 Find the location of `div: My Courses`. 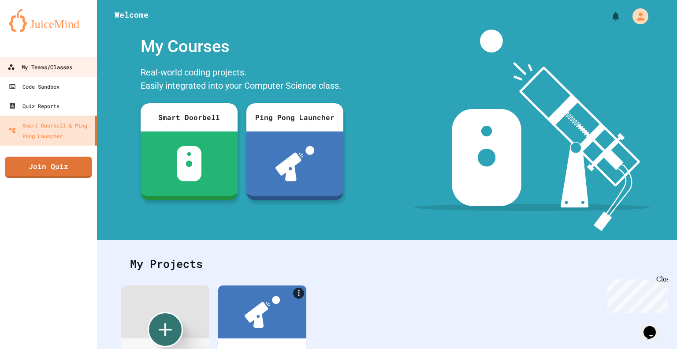

div: My Courses is located at coordinates (242, 46).